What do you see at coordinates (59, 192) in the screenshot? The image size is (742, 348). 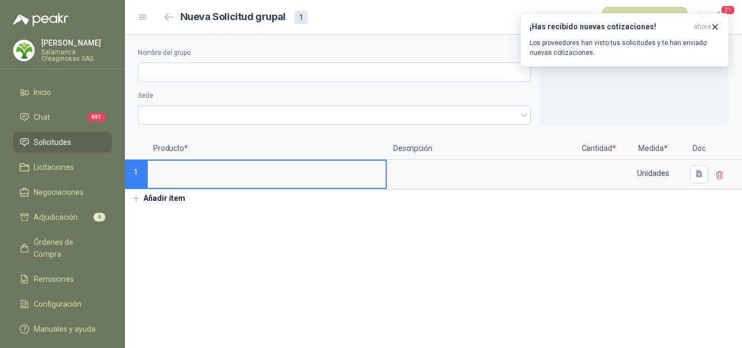 I see `span: Negociaciones` at bounding box center [59, 192].